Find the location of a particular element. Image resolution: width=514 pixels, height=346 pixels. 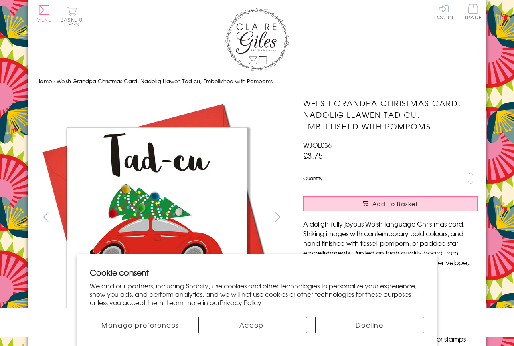

button: Add to Basket is located at coordinates (390, 204).